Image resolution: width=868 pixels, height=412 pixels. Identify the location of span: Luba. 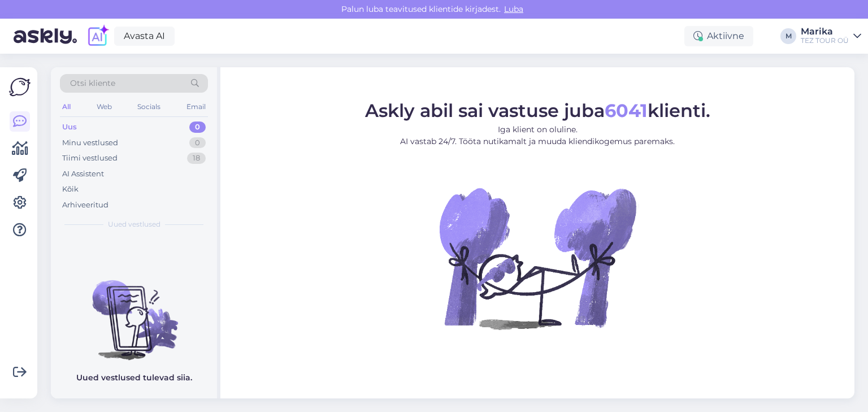
(513, 9).